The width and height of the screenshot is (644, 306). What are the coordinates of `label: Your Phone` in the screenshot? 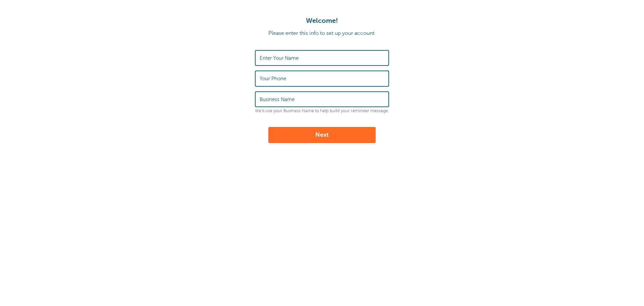 It's located at (273, 79).